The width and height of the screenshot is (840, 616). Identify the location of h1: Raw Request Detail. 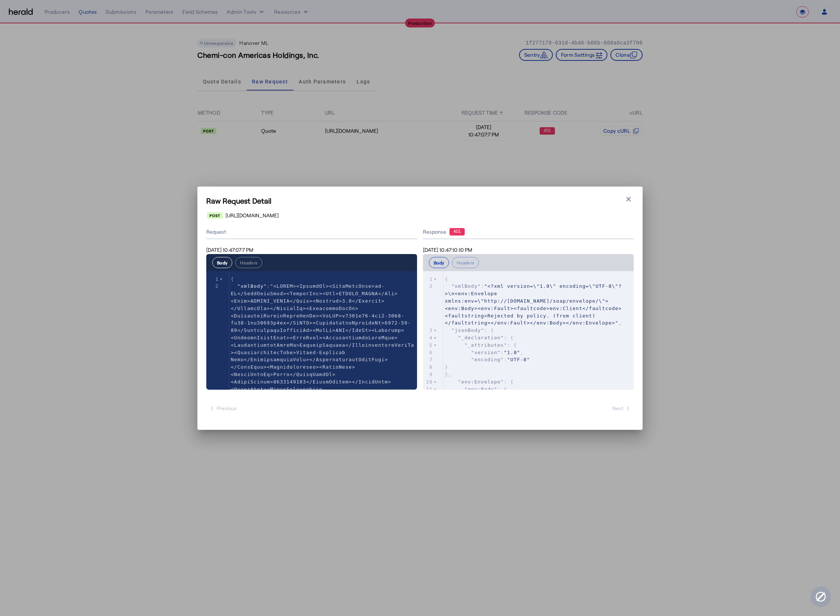
(420, 201).